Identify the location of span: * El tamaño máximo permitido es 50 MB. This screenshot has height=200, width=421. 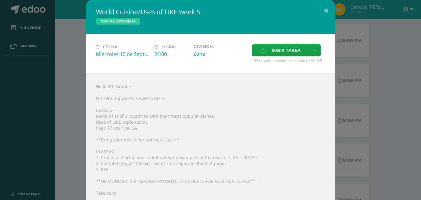
(289, 60).